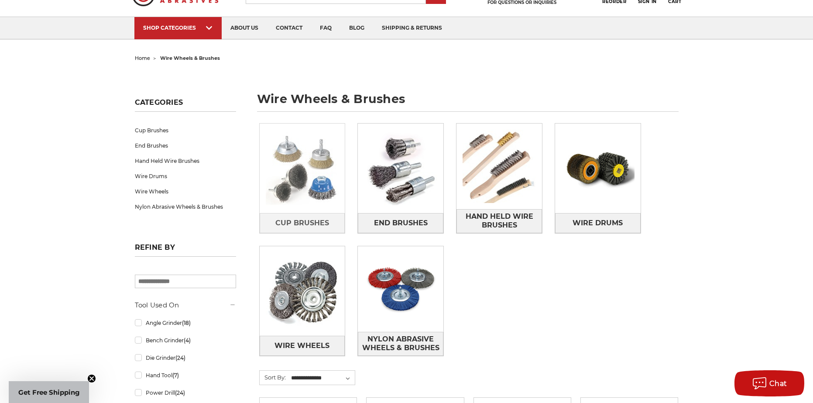 Image resolution: width=813 pixels, height=403 pixels. Describe the element at coordinates (187, 340) in the screenshot. I see `span: (4)` at that location.